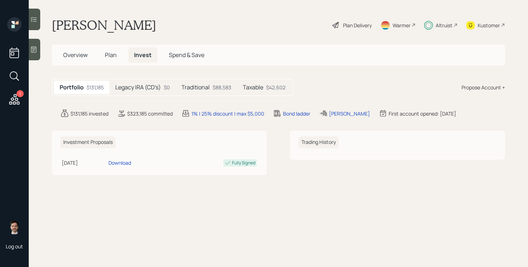  I want to click on div: 1, so click(20, 94).